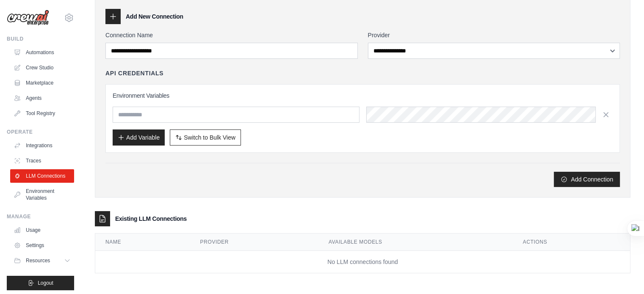  What do you see at coordinates (210, 137) in the screenshot?
I see `span: Switch to Bulk View` at bounding box center [210, 137].